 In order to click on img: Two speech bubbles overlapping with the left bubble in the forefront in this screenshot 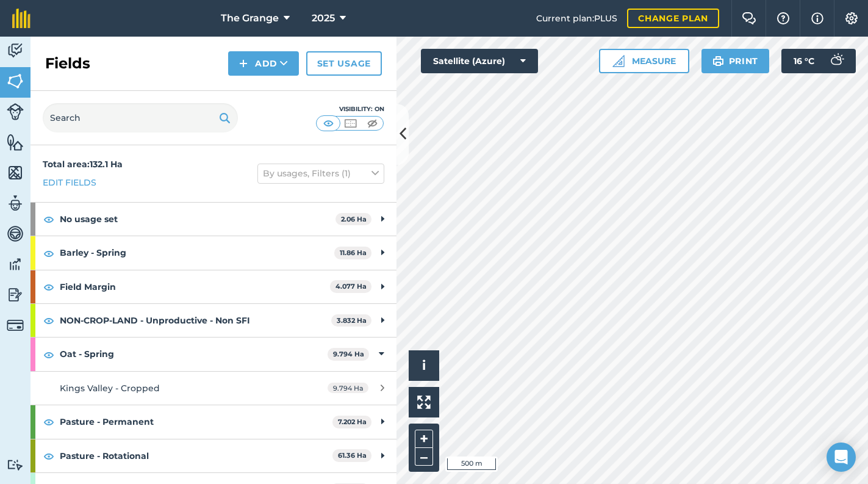, I will do `click(749, 19)`.